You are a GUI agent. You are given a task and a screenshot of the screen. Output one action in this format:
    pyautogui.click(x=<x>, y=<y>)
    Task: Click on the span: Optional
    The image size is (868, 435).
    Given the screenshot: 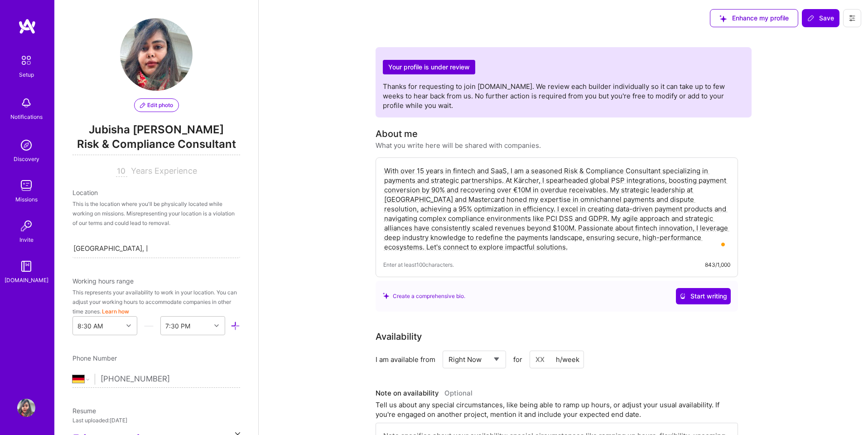 What is the action you would take?
    pyautogui.click(x=459, y=393)
    